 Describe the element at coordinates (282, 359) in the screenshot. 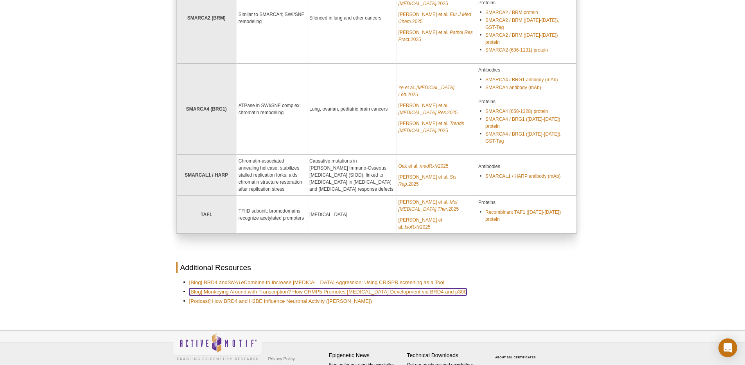

I see `a: Privacy Policy` at that location.